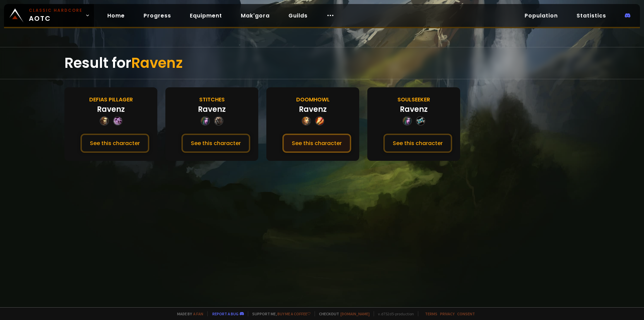  What do you see at coordinates (56, 15) in the screenshot?
I see `span: AOTC` at bounding box center [56, 15].